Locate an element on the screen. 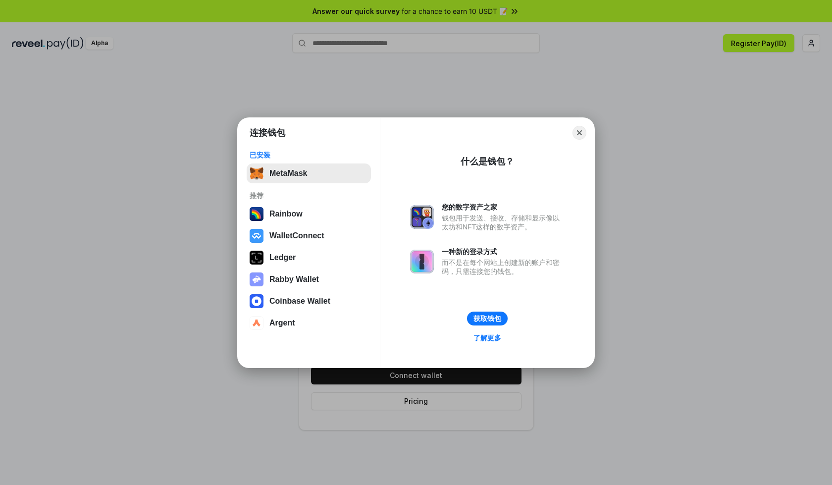 The width and height of the screenshot is (832, 485). div: Argent is located at coordinates (282, 323).